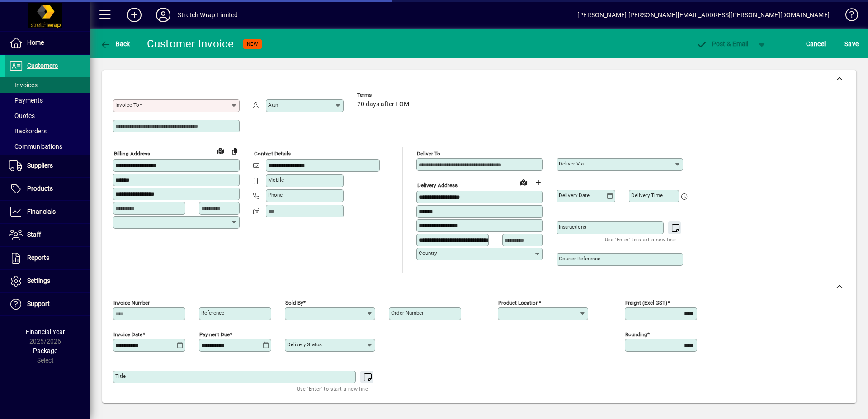 The width and height of the screenshot is (868, 419). Describe the element at coordinates (304, 345) in the screenshot. I see `mat-label: Delivery status` at that location.